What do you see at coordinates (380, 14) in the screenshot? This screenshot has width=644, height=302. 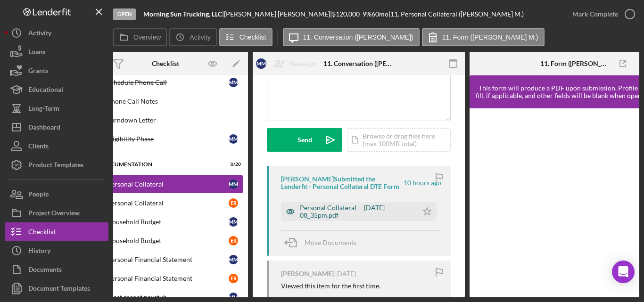 I see `div: 60 mo` at bounding box center [380, 14].